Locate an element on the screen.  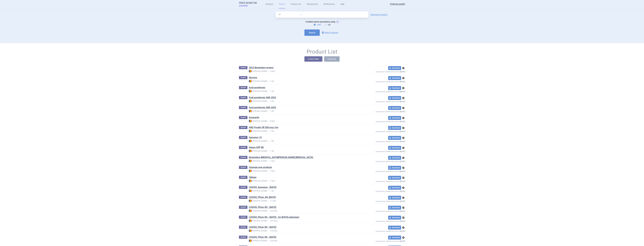
h1: Biosimilare Enbrel Benepali,Erelzi is located at coordinates (281, 158).